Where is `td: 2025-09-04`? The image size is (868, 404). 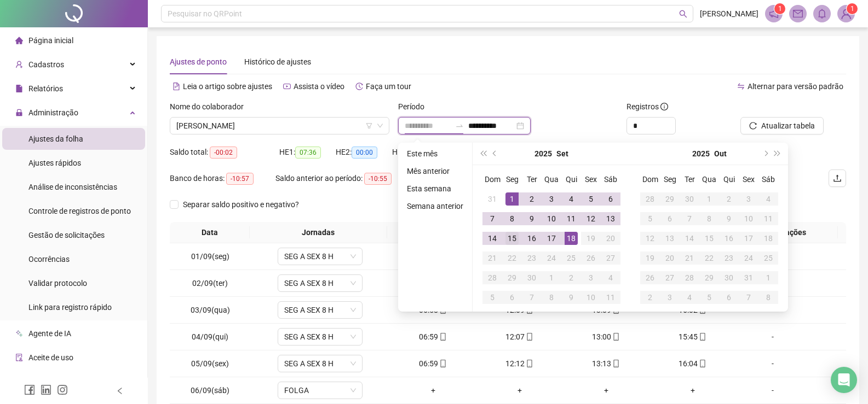
td: 2025-09-04 is located at coordinates (571, 199).